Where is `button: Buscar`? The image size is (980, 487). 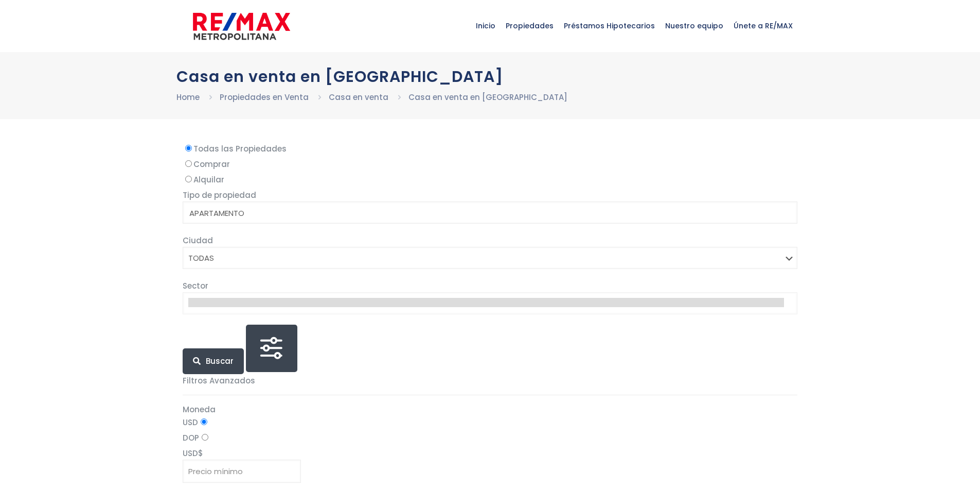 button: Buscar is located at coordinates (213, 361).